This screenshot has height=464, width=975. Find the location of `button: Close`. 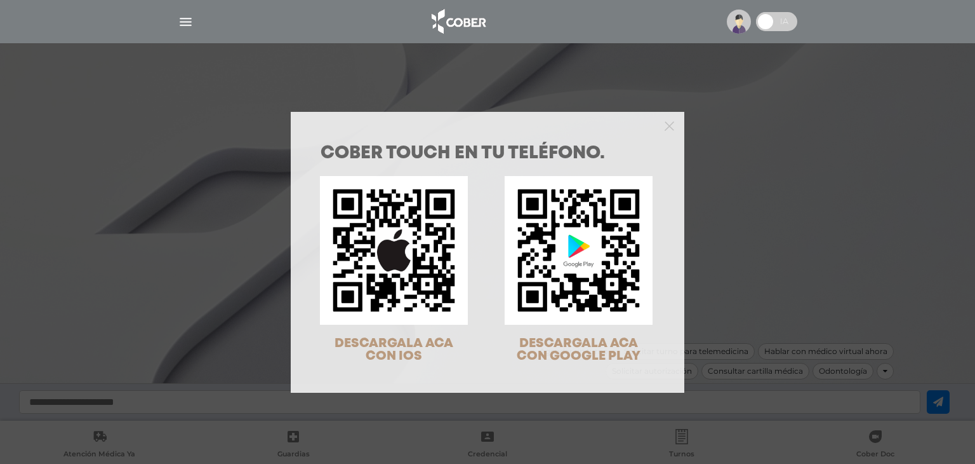

button: Close is located at coordinates (669, 125).